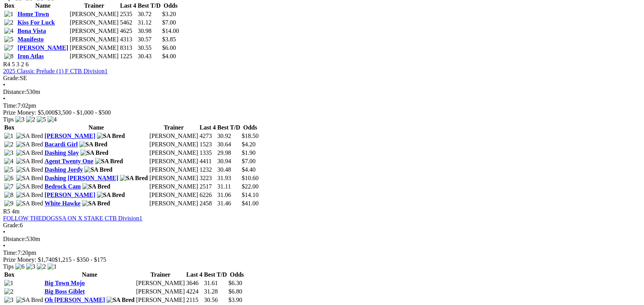 This screenshot has height=305, width=644. I want to click on img: 7, so click(9, 187).